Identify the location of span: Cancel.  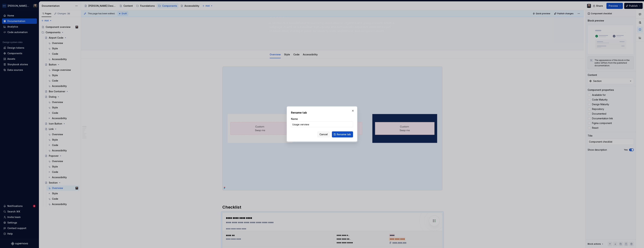
(324, 134).